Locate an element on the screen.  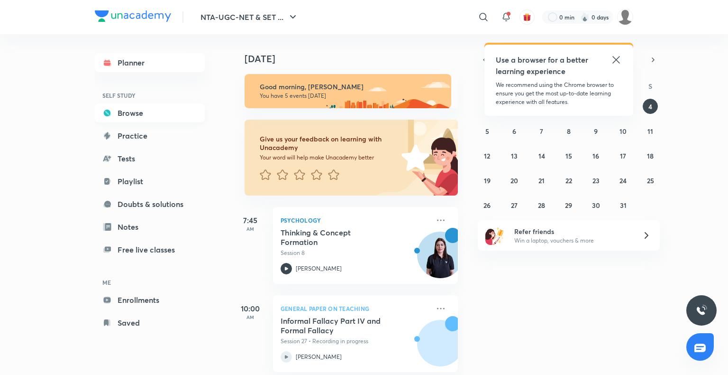
abbr: October 31, 2025 is located at coordinates (624, 205).